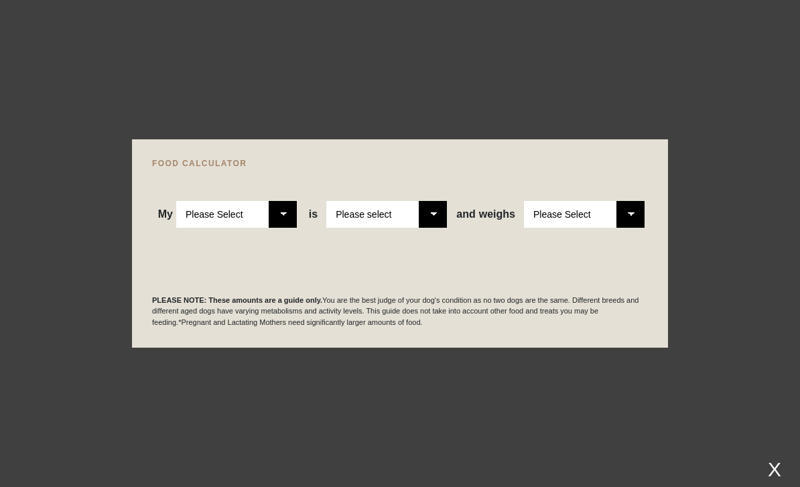 The image size is (800, 487). What do you see at coordinates (166, 214) in the screenshot?
I see `span: My` at bounding box center [166, 214].